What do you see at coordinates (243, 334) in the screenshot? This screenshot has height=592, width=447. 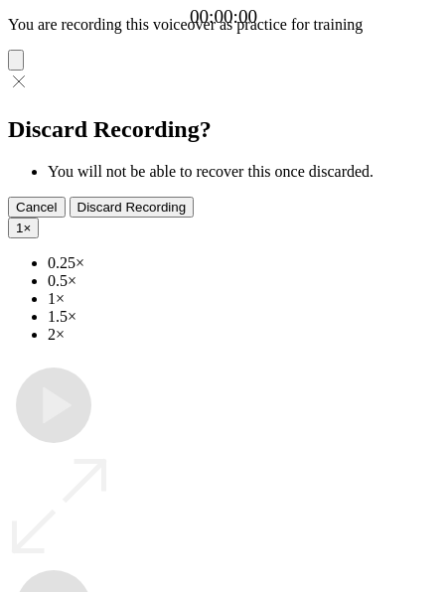 I see `li: 2×` at bounding box center [243, 334].